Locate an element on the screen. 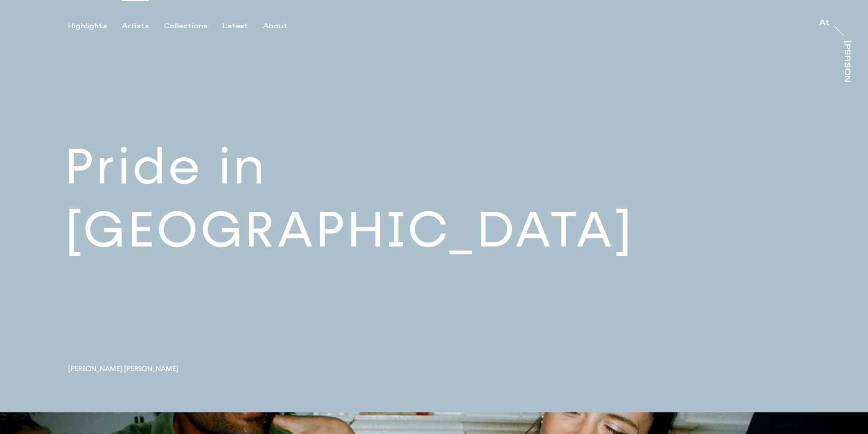  div: Collections is located at coordinates (185, 26).